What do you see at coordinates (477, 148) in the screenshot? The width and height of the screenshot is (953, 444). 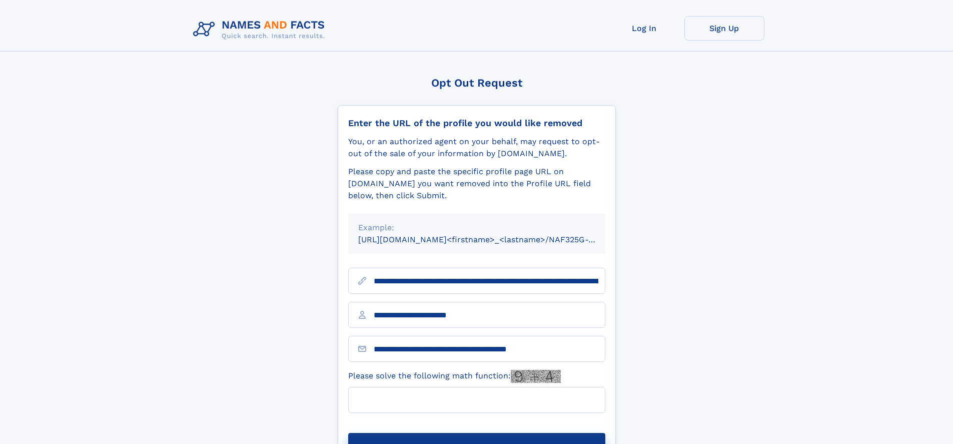 I see `div: You, or an authorized agent on your behalf, may request to opt-out of the sale of your informatio...` at bounding box center [477, 148].